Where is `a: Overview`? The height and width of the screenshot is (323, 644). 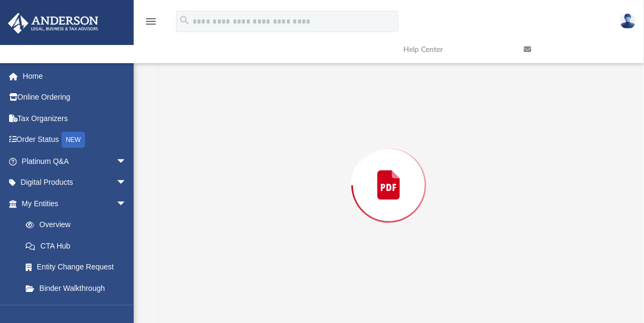
a: Overview is located at coordinates (79, 225).